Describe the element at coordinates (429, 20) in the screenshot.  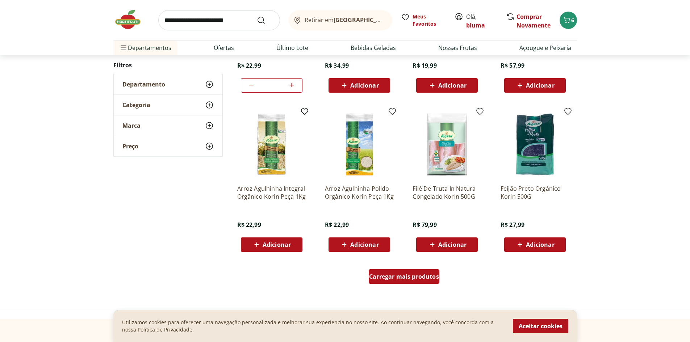
I see `span: Meus Favoritos` at that location.